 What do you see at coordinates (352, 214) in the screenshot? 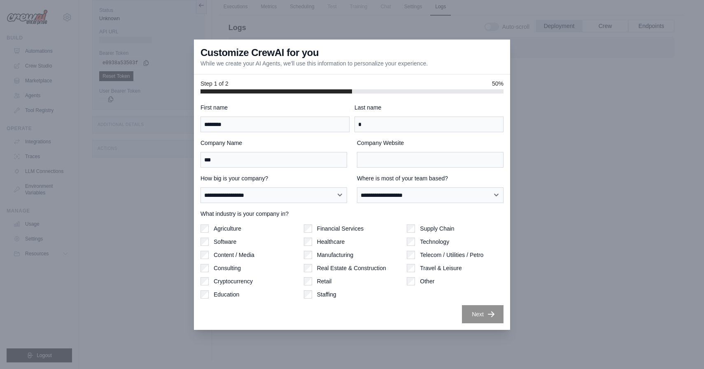
I see `label: What industry is your company in?` at bounding box center [352, 214].